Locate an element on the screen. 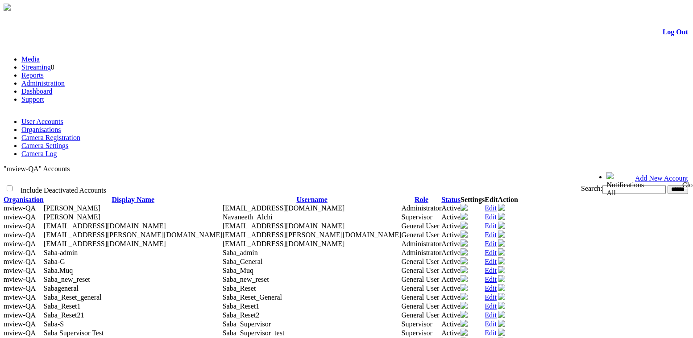  a: Dashboard is located at coordinates (37, 91).